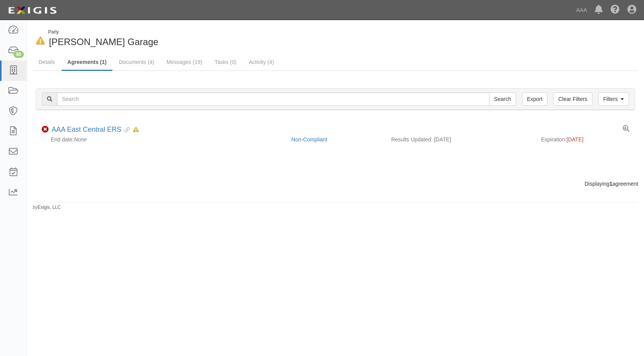 The width and height of the screenshot is (644, 356). I want to click on a: Activity (4), so click(261, 62).